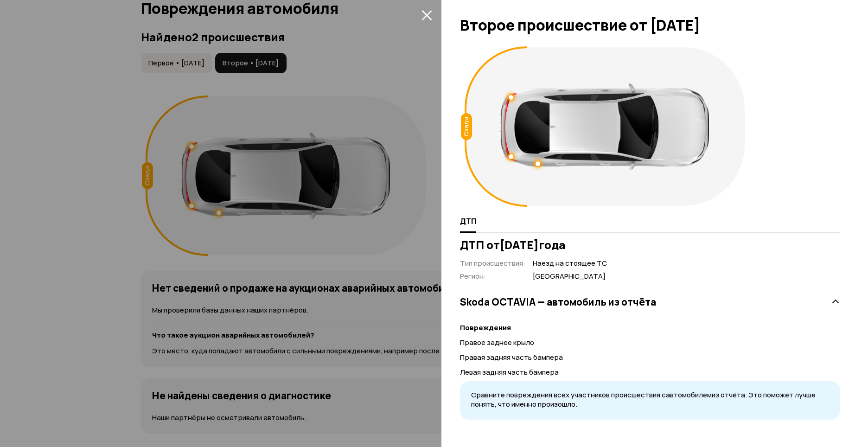 This screenshot has width=868, height=447. I want to click on button: закрыть, so click(426, 15).